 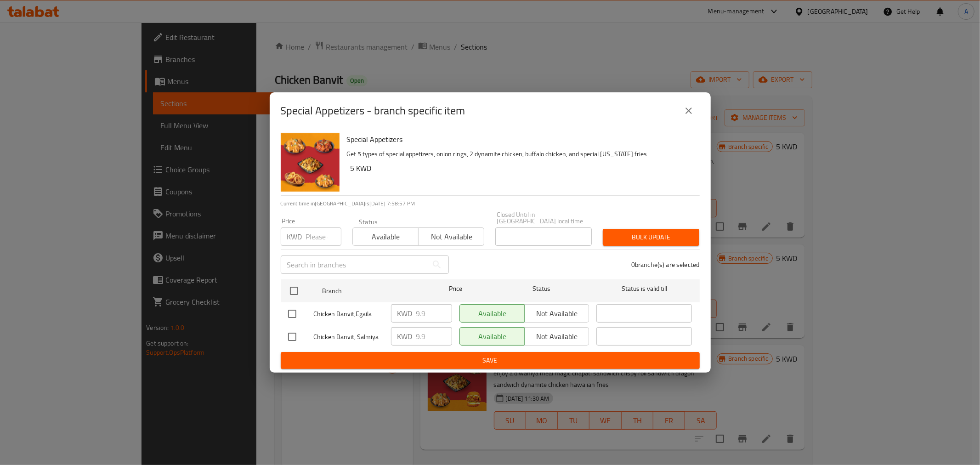 I want to click on p: Get 5 types of special appetizers, onion rings, 2 dynamite chicken, buffalo chicken, and special ..., so click(x=520, y=153).